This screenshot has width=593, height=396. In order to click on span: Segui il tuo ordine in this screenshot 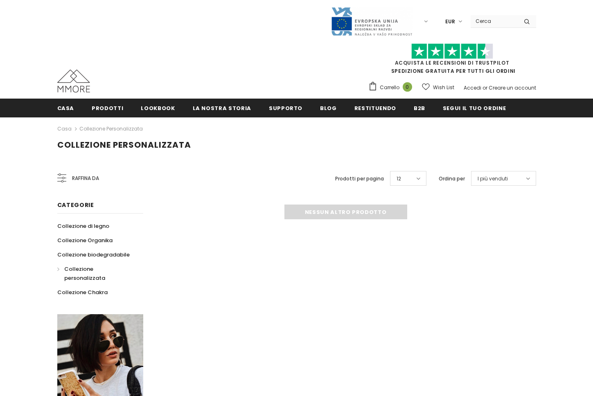, I will do `click(474, 108)`.